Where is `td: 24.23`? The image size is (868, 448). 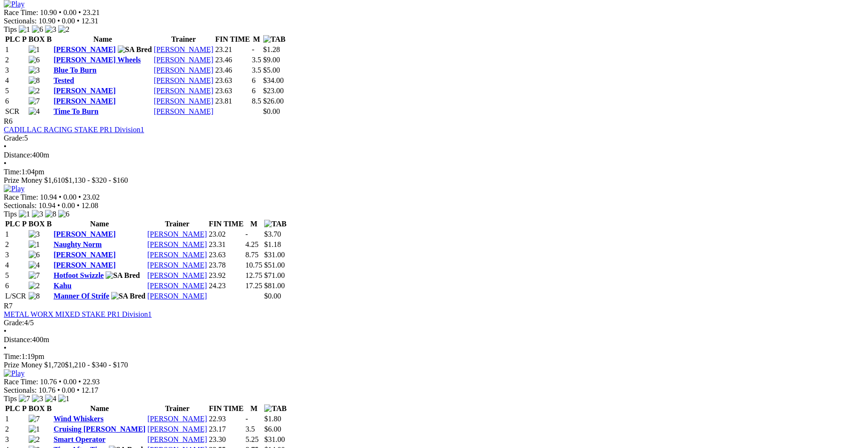
td: 24.23 is located at coordinates (226, 286).